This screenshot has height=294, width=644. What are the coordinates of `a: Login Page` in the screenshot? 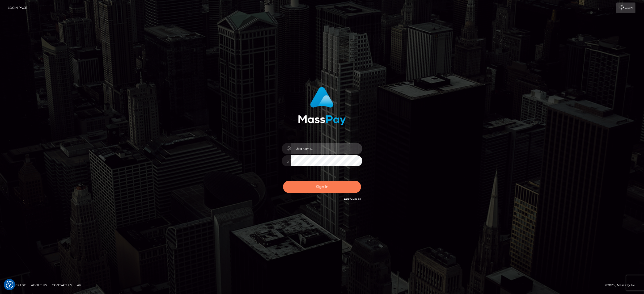 It's located at (18, 8).